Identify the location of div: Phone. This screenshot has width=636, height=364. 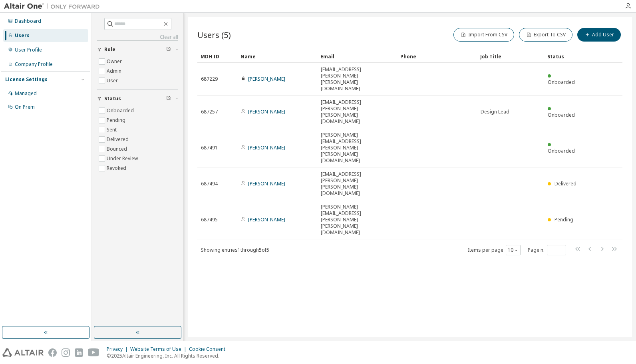
(437, 57).